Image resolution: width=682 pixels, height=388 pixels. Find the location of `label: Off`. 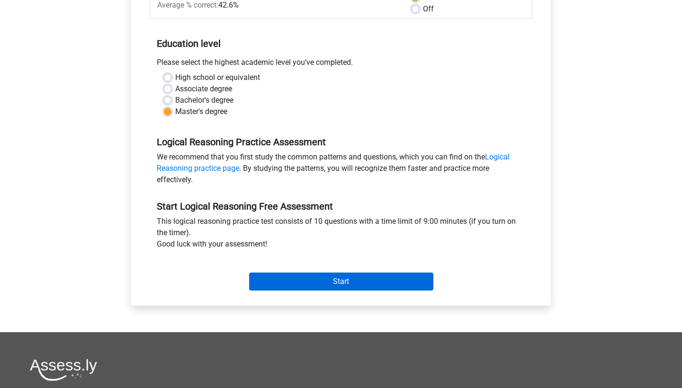

label: Off is located at coordinates (428, 9).